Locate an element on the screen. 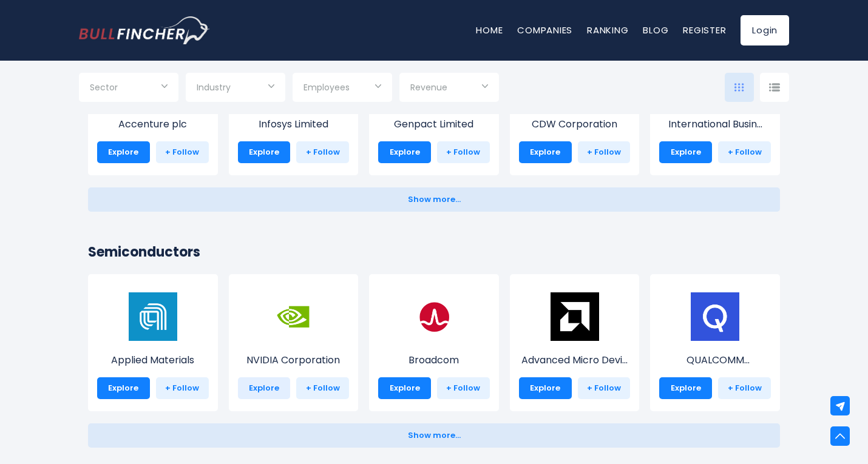 Image resolution: width=868 pixels, height=464 pixels. p: Advanced Micro Devices is located at coordinates (574, 360).